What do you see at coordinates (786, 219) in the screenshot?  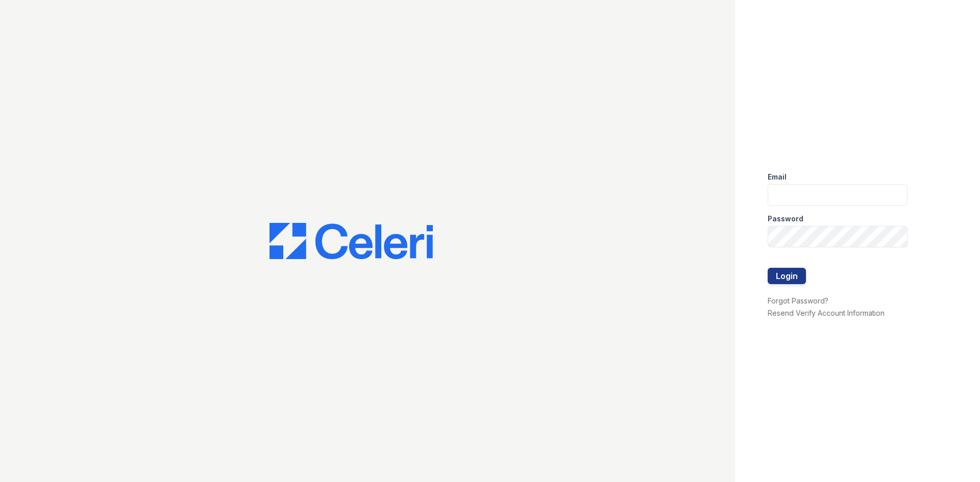 I see `label: Password` at bounding box center [786, 219].